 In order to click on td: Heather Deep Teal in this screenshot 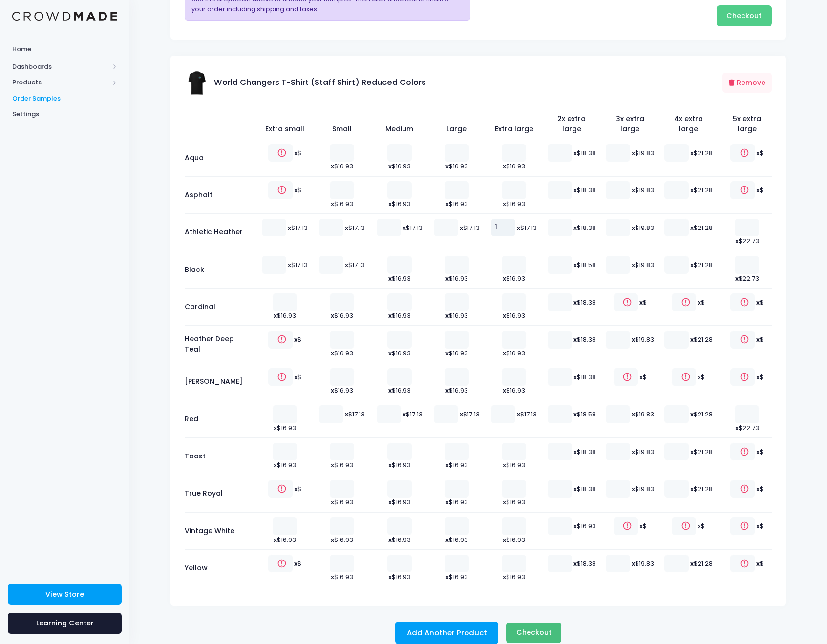, I will do `click(221, 344)`.